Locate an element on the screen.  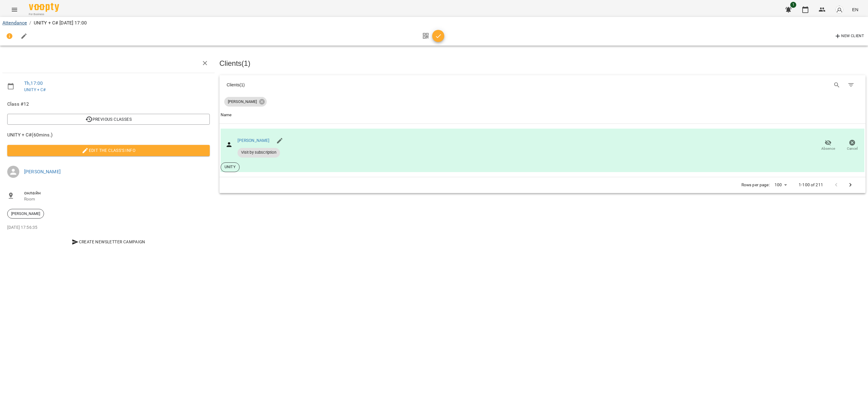
span: Class #12 is located at coordinates (109, 104).